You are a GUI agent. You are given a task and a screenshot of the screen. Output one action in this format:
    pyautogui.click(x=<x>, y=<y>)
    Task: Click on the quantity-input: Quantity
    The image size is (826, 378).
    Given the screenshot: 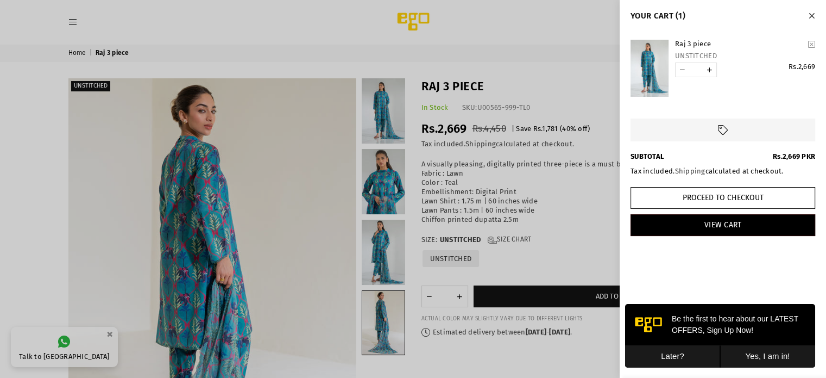 What is the action you would take?
    pyautogui.click(x=696, y=70)
    